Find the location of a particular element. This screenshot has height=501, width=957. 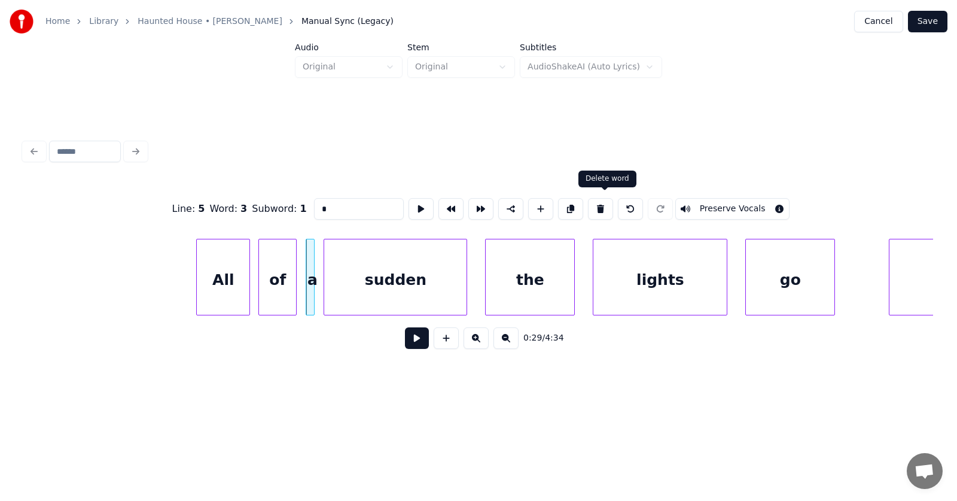

button: Save is located at coordinates (928, 22).